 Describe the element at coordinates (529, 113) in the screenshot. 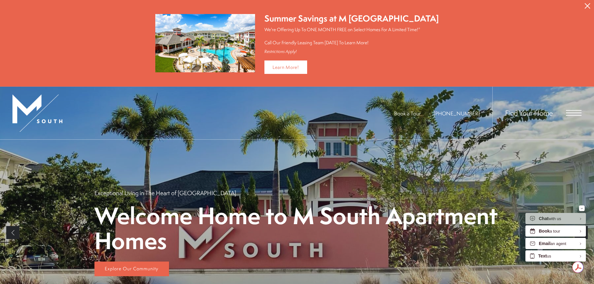

I see `span: Find Your Home` at that location.